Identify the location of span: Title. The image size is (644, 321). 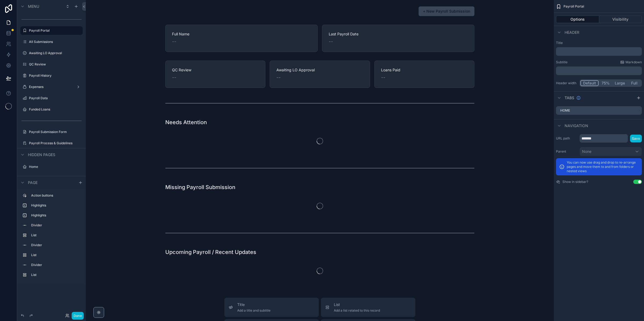
(254, 305).